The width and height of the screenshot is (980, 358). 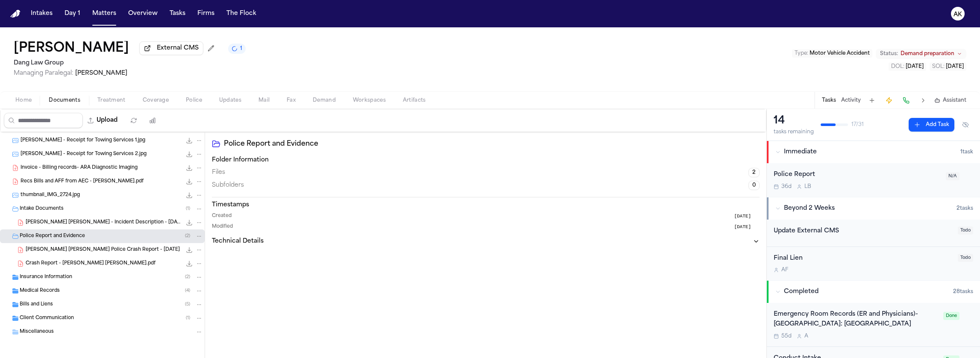 What do you see at coordinates (857, 175) in the screenshot?
I see `div: Police Report` at bounding box center [857, 175].